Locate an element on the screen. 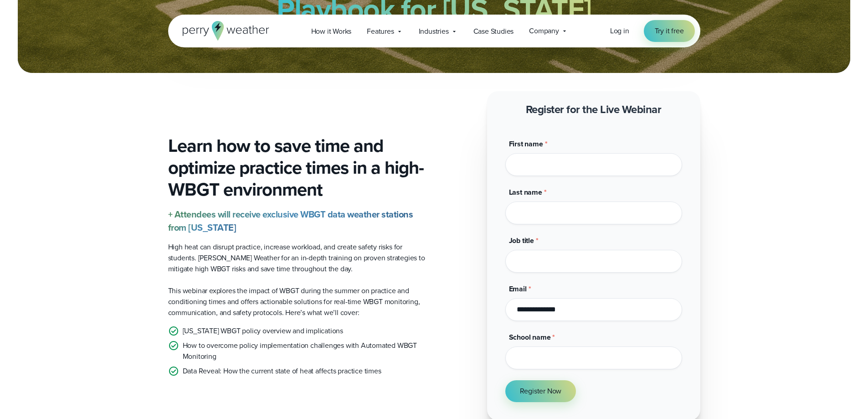  span: Company is located at coordinates (544, 31).